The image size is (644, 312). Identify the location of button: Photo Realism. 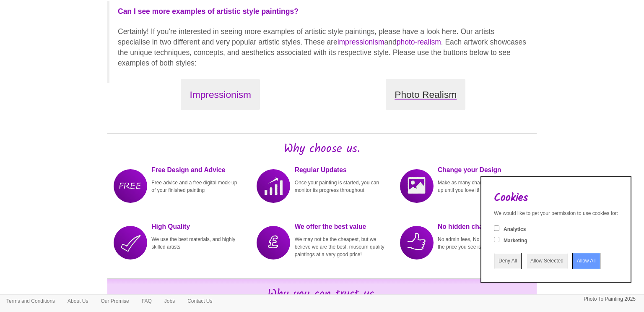
(426, 94).